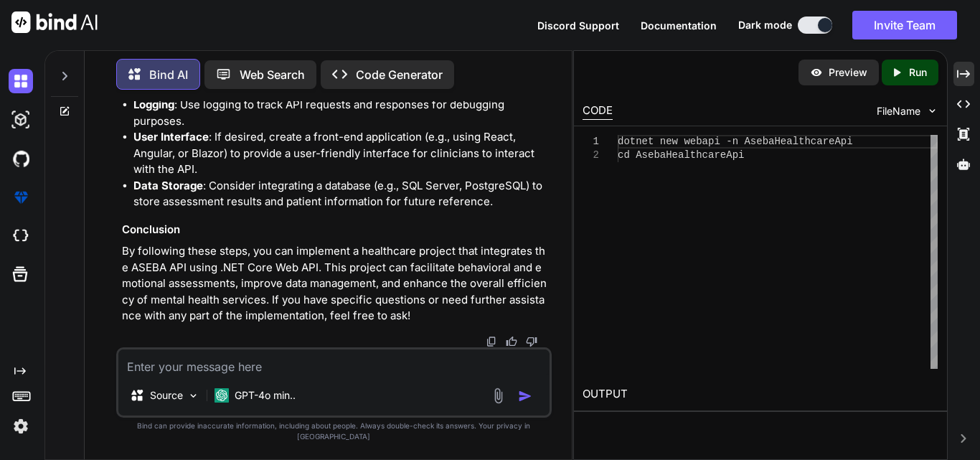 This screenshot has height=460, width=980. What do you see at coordinates (341, 194) in the screenshot?
I see `li: : Consider integrating a database (e.g., SQL Server, PostgreSQL) to store assessment results and ...` at bounding box center [341, 194].